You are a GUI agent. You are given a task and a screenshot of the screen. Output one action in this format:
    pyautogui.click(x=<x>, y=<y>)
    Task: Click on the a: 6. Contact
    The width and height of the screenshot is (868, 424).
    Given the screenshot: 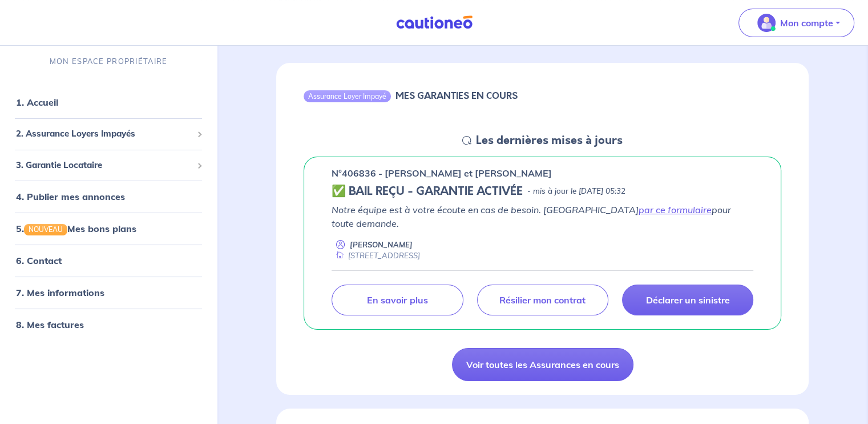 What is the action you would take?
    pyautogui.click(x=39, y=261)
    